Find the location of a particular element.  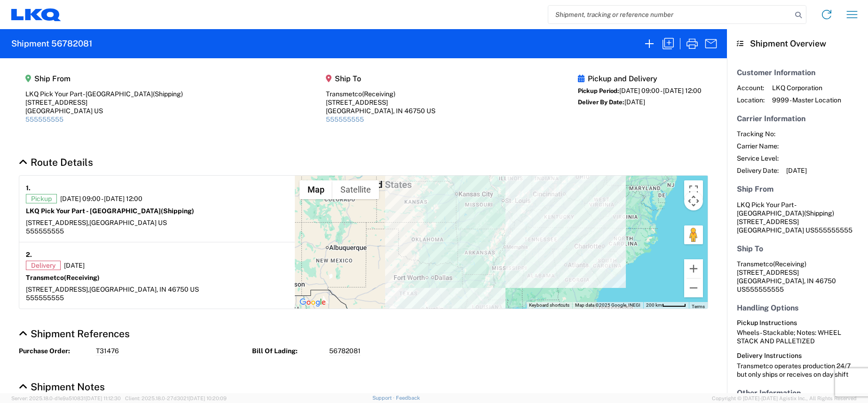

a: Terms is located at coordinates (698, 306).